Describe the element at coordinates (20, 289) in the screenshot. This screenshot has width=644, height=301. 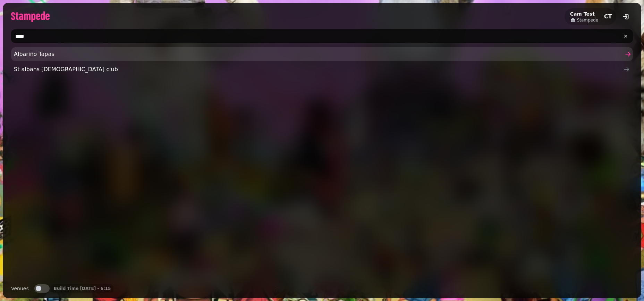
I see `label: Venues` at that location.